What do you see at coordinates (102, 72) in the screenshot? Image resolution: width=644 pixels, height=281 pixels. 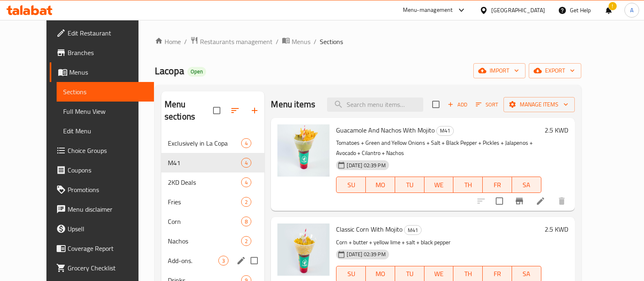 I see `a: Menus` at bounding box center [102, 72].